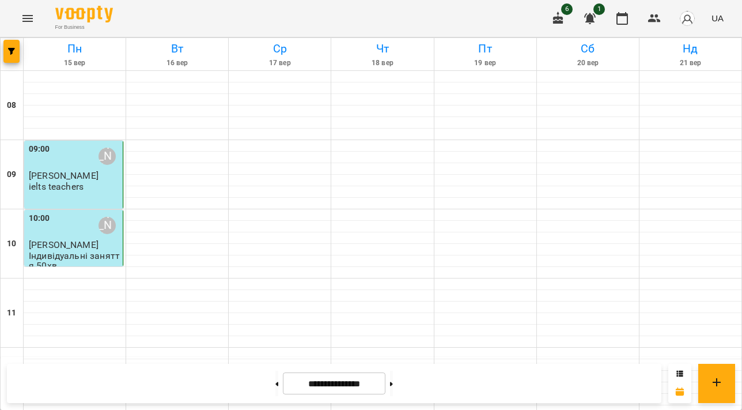 The height and width of the screenshot is (410, 742). I want to click on h6: 19 вер, so click(485, 63).